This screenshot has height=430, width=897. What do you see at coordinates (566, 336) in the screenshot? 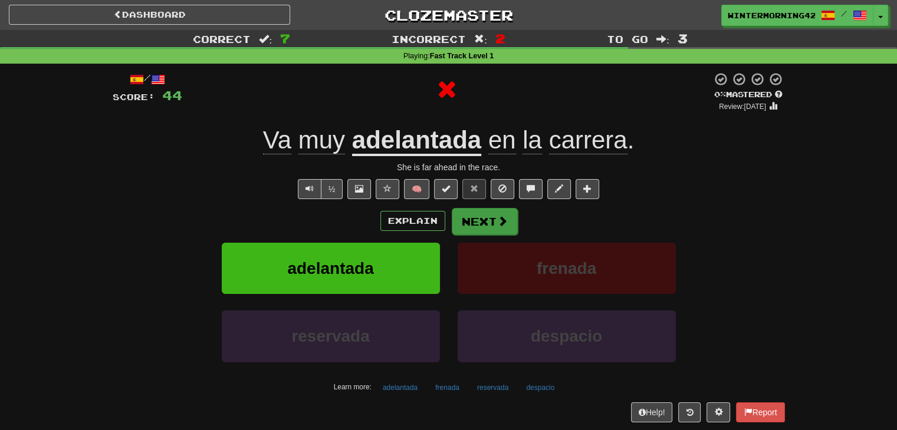
I see `span: despacio` at bounding box center [566, 336].